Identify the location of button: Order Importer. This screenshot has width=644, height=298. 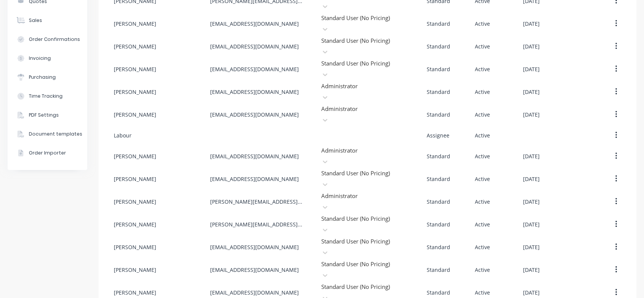
(48, 153).